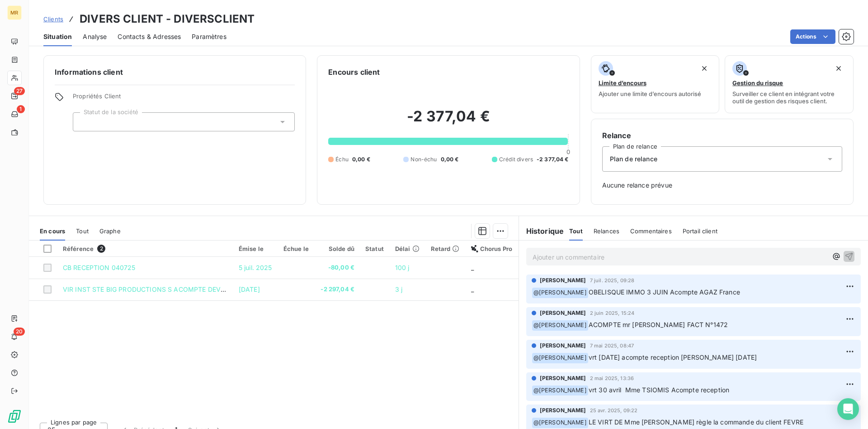  Describe the element at coordinates (445, 248) in the screenshot. I see `div: Retard` at that location.